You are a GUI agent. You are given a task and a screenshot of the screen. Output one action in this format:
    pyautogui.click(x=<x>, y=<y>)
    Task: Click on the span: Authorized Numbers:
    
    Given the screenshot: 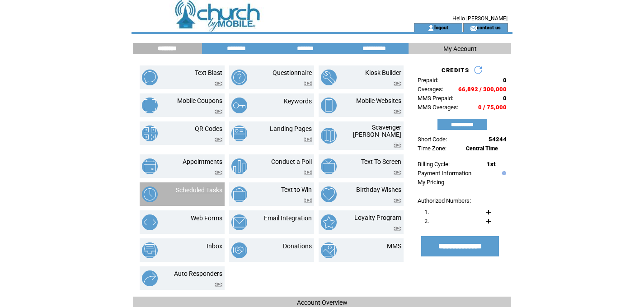 What is the action you would take?
    pyautogui.click(x=444, y=201)
    